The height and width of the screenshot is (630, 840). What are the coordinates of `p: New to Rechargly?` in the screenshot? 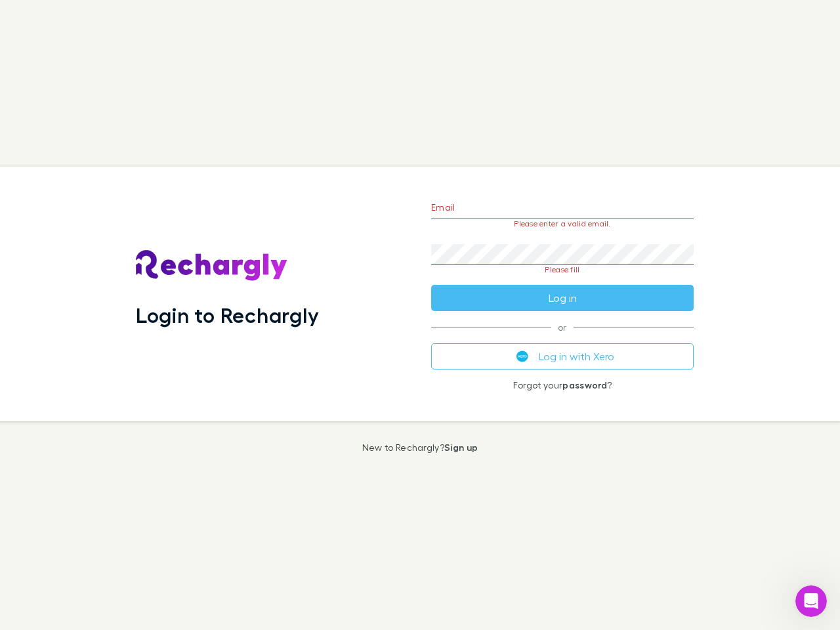 It's located at (420, 447).